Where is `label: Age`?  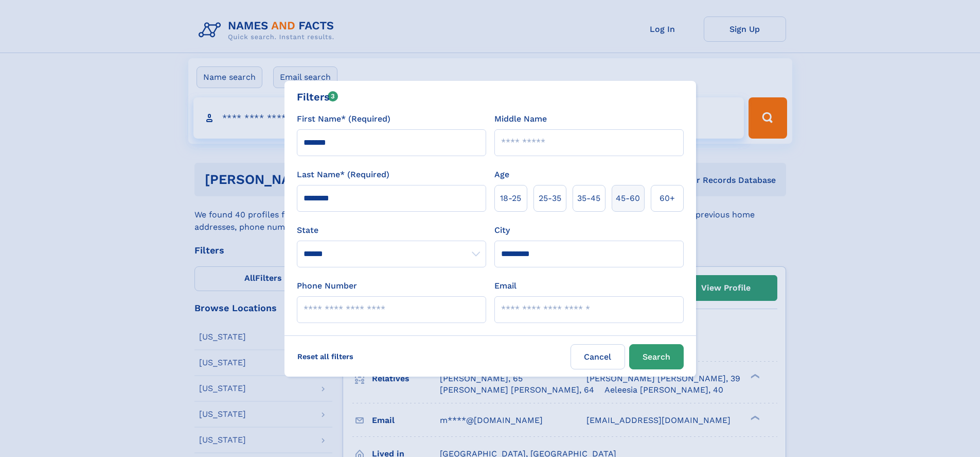 label: Age is located at coordinates (502, 175).